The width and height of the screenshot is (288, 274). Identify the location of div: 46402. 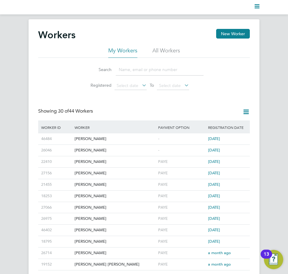
(56, 230).